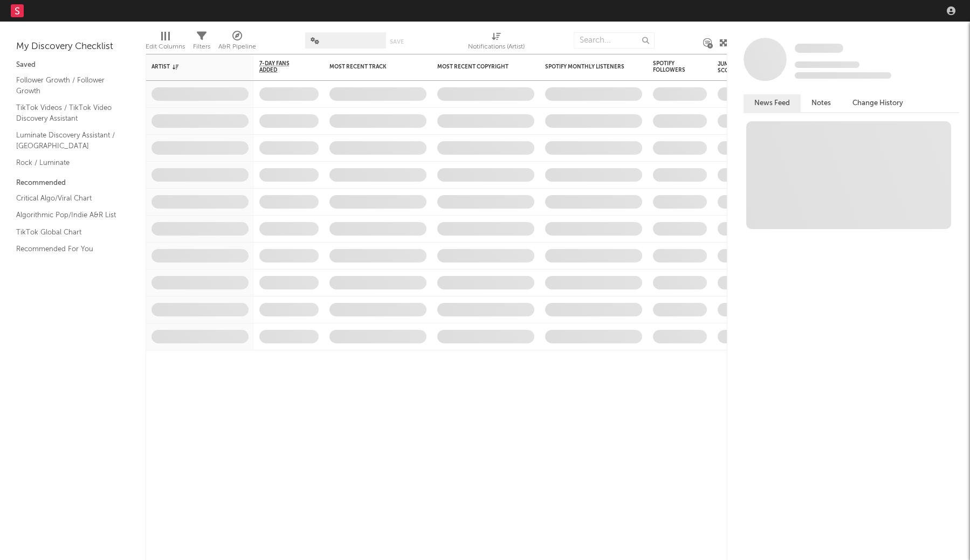  What do you see at coordinates (731, 68) in the screenshot?
I see `div: Jump Score` at bounding box center [731, 68].